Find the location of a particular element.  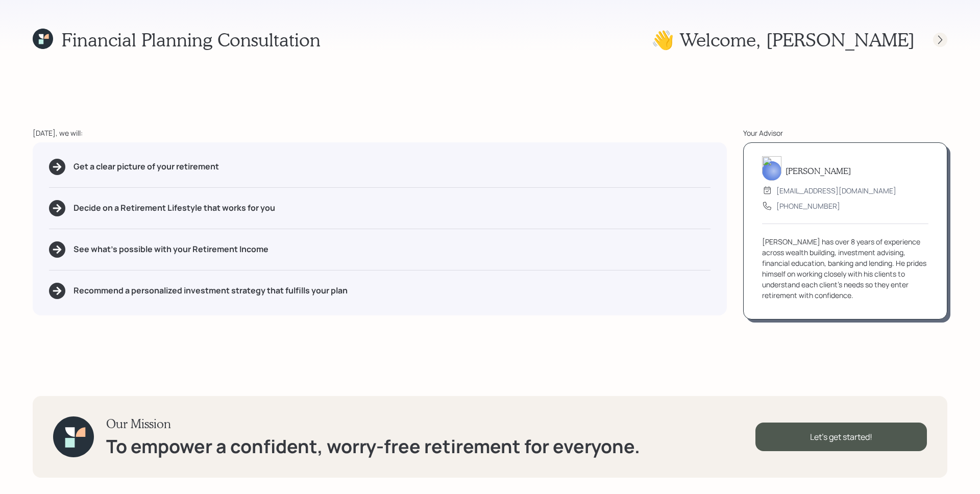

div: Let's get started! is located at coordinates (841, 436).